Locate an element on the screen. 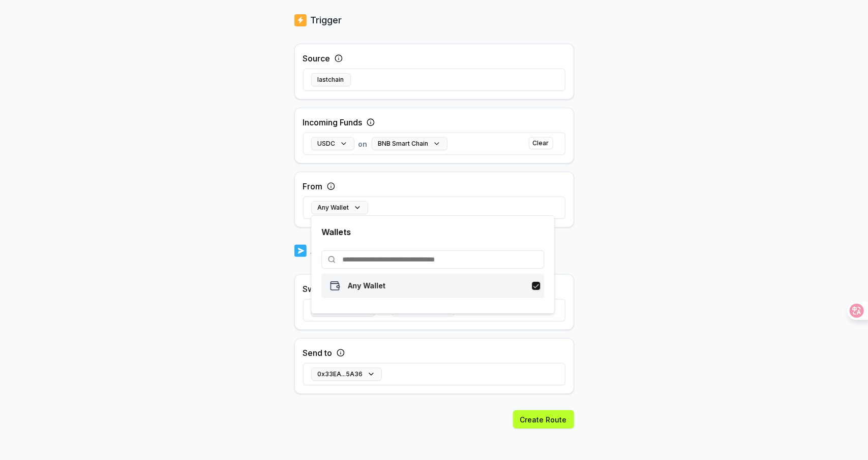 The height and width of the screenshot is (460, 868). span: on is located at coordinates (363, 144).